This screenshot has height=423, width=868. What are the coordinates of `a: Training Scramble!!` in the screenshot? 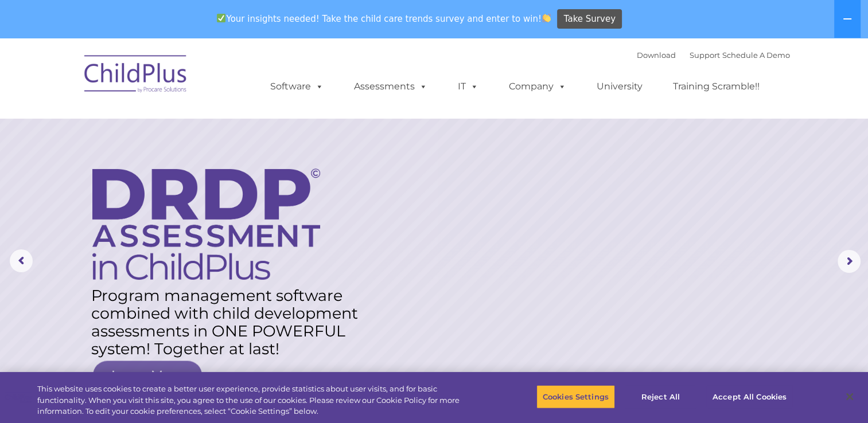 It's located at (716, 87).